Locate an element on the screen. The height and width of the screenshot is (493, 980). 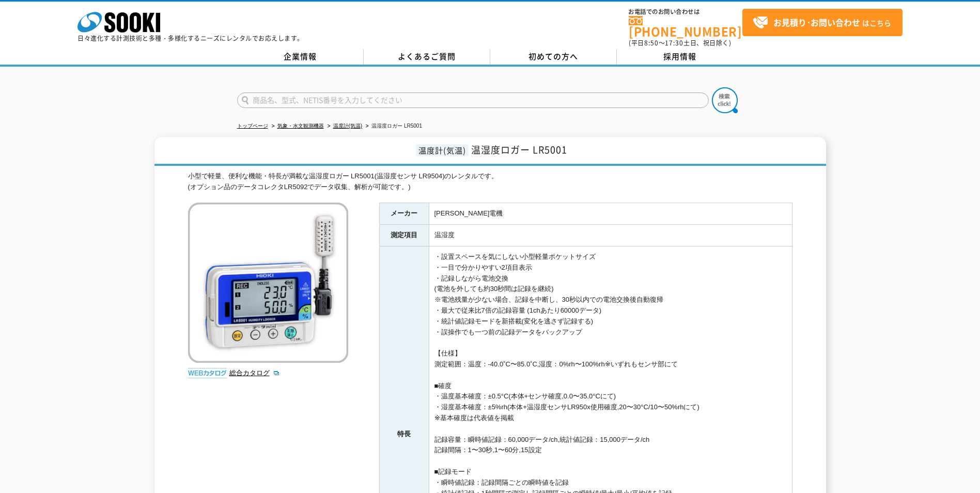
span: (平日 ～ 土日、祝日除く) is located at coordinates (680, 43).